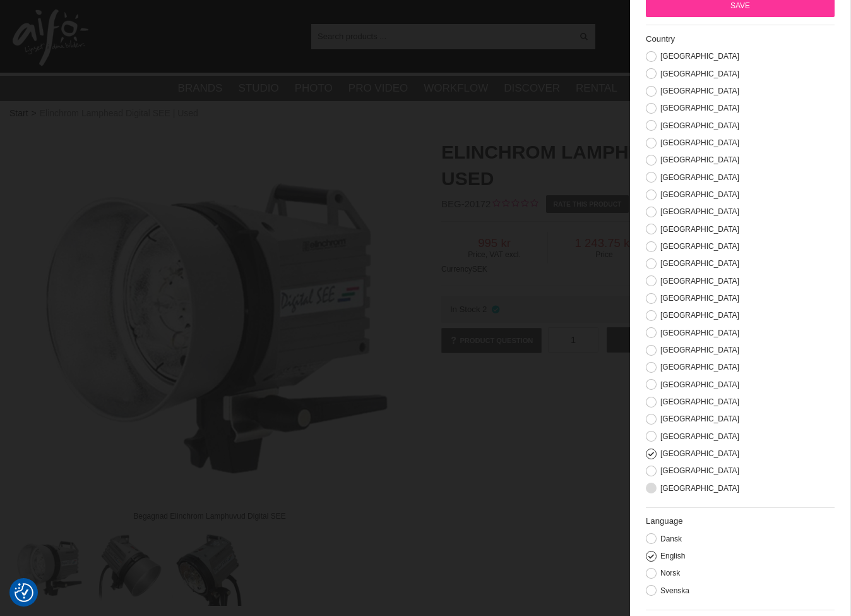 The image size is (851, 616). Describe the element at coordinates (740, 521) in the screenshot. I see `h2: Language` at that location.